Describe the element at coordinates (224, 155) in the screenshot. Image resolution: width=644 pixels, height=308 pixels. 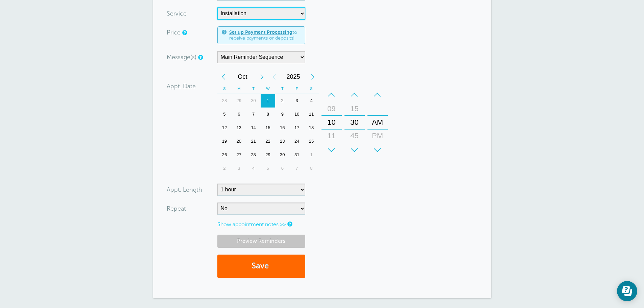
I see `div: Sunday, October 26` at that location.